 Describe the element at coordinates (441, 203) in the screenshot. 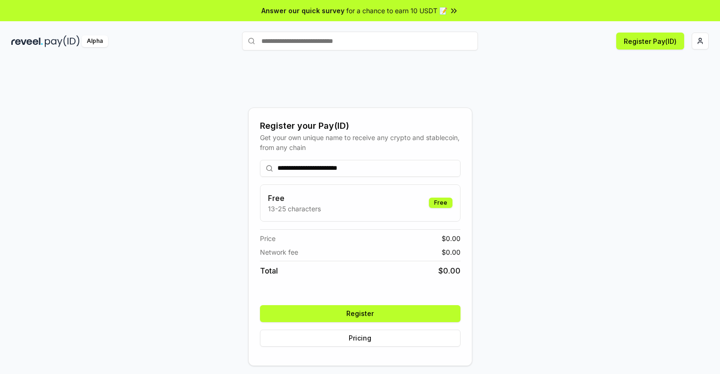

I see `div: Free` at that location.